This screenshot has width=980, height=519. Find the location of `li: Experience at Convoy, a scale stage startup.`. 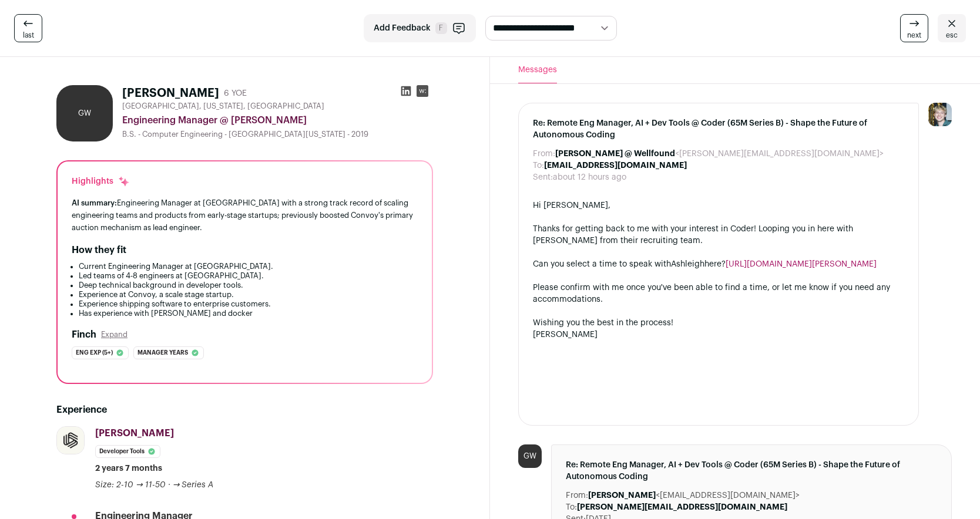

li: Experience at Convoy, a scale stage startup. is located at coordinates (248, 295).